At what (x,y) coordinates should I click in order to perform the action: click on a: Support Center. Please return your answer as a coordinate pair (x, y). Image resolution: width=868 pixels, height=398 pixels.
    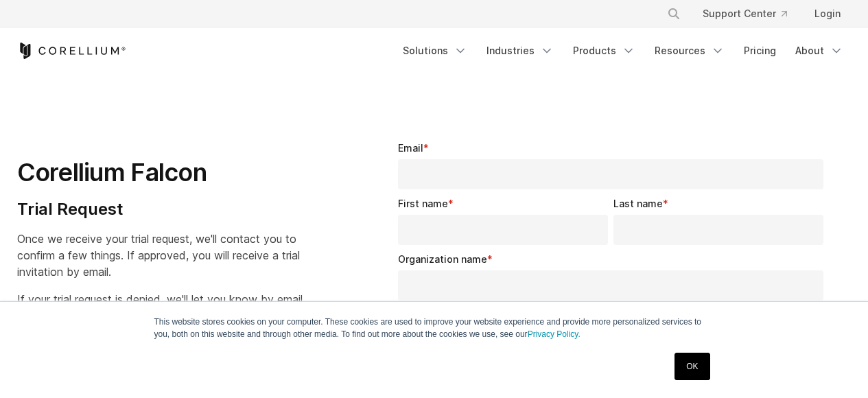
    Looking at the image, I should click on (744, 14).